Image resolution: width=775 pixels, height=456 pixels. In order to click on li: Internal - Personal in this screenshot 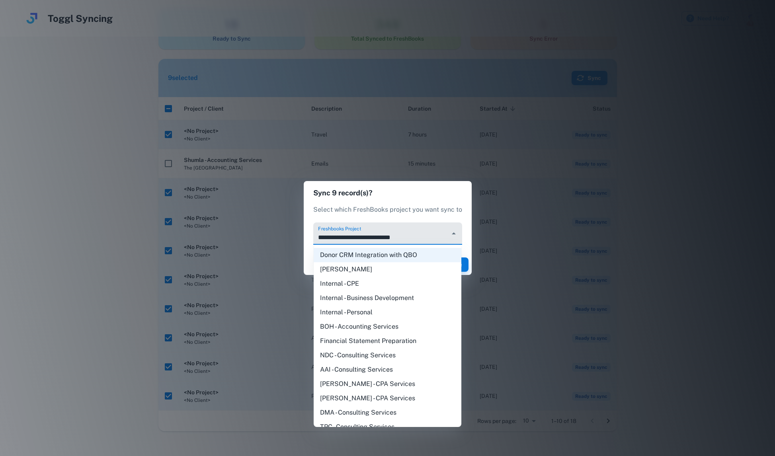, I will do `click(387, 312)`.